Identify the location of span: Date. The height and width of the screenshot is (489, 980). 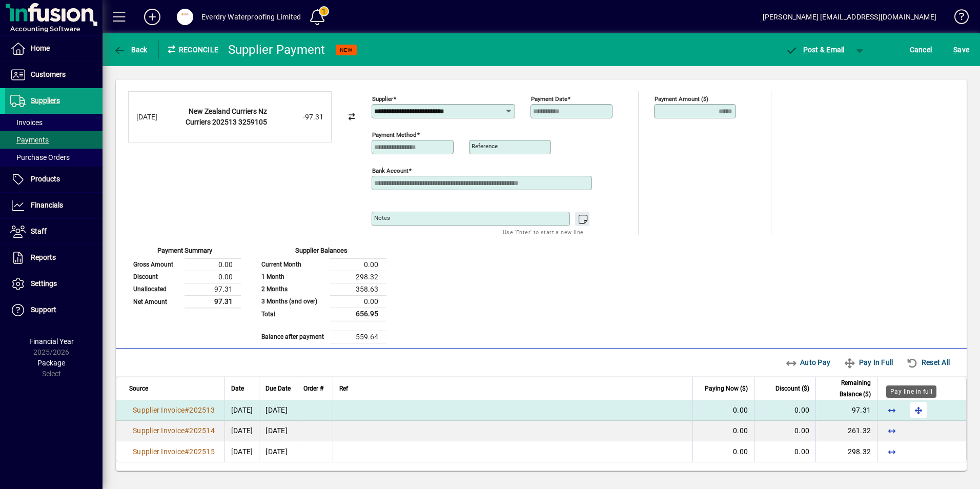
(237, 388).